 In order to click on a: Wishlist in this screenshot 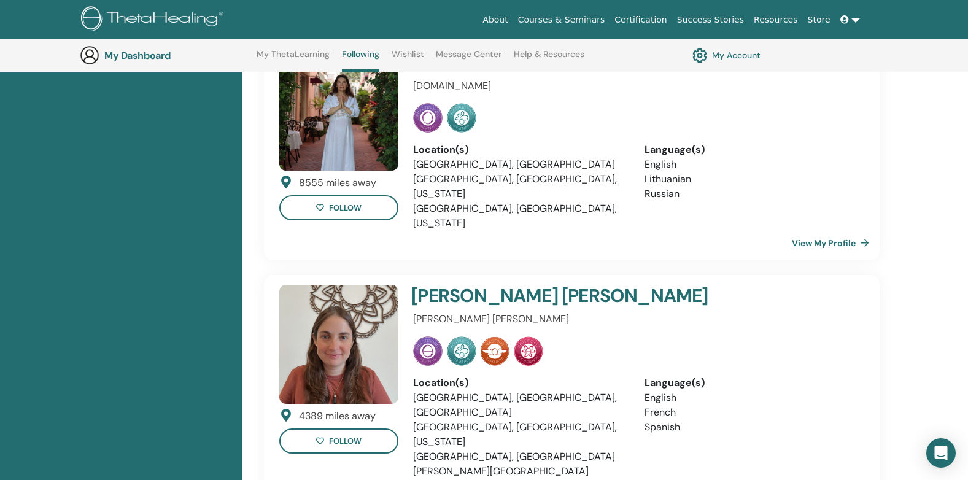, I will do `click(408, 59)`.